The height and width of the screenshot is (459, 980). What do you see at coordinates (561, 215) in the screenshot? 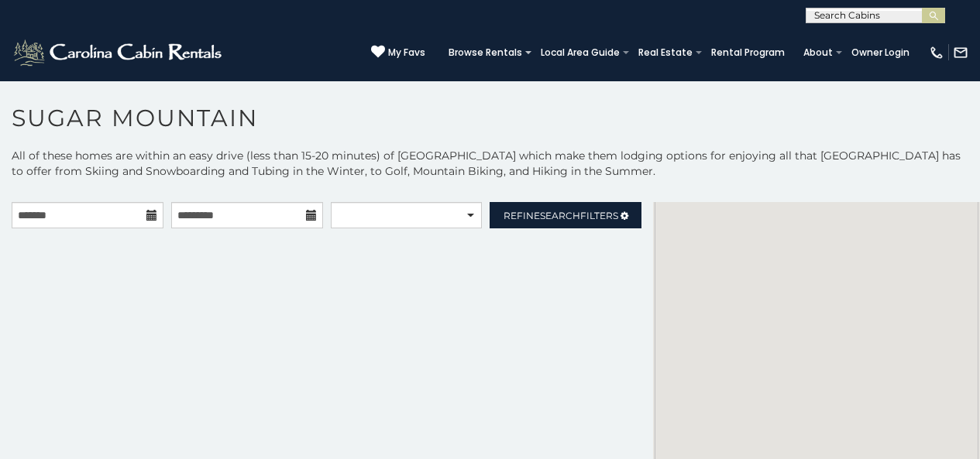
I see `span: Refine Filters` at bounding box center [561, 215].